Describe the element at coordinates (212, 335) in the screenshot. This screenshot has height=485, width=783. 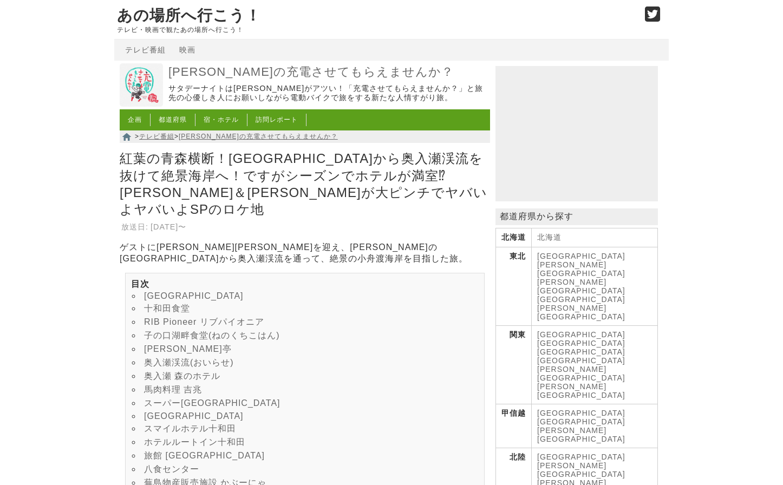
I see `a: 子の口湖畔食堂(ねのくちこはん)` at that location.